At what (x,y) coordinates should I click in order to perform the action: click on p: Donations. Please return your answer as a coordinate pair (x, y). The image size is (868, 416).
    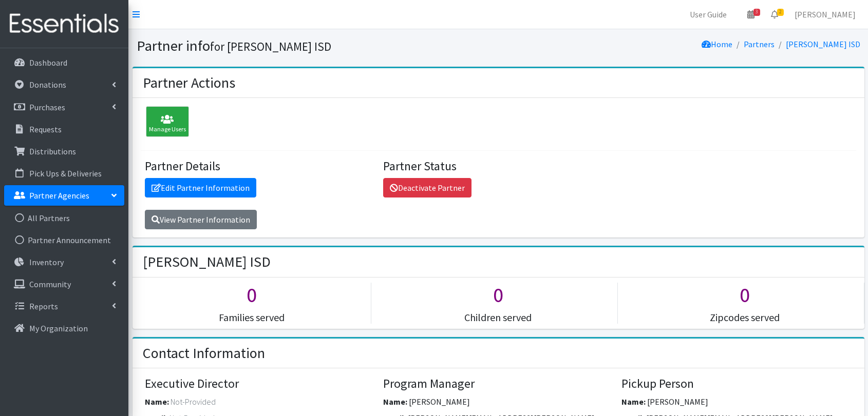
    Looking at the image, I should click on (48, 85).